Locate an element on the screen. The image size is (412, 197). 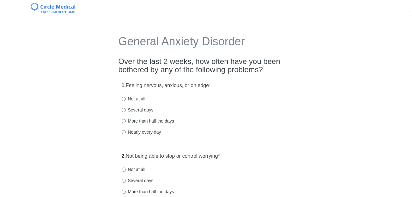
label: Nearly every day is located at coordinates (141, 132).